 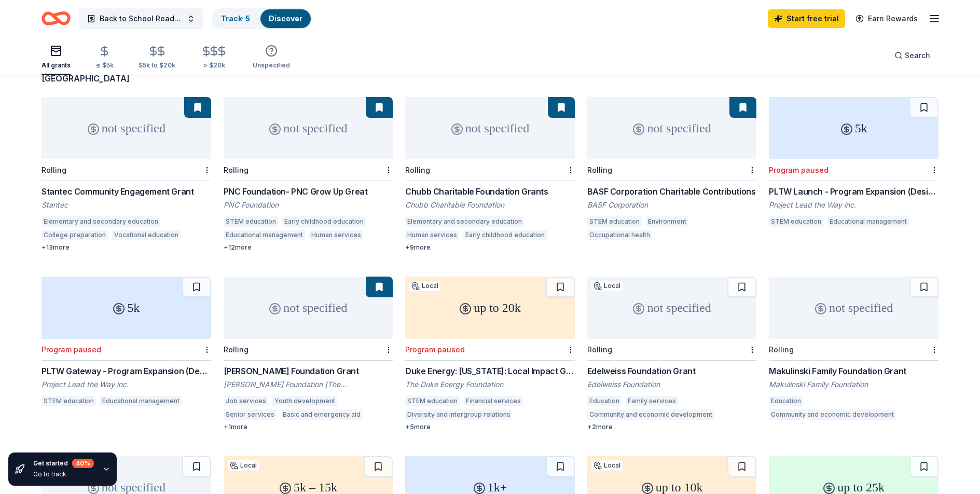 What do you see at coordinates (157, 65) in the screenshot?
I see `div: $5k to $20k` at bounding box center [157, 65].